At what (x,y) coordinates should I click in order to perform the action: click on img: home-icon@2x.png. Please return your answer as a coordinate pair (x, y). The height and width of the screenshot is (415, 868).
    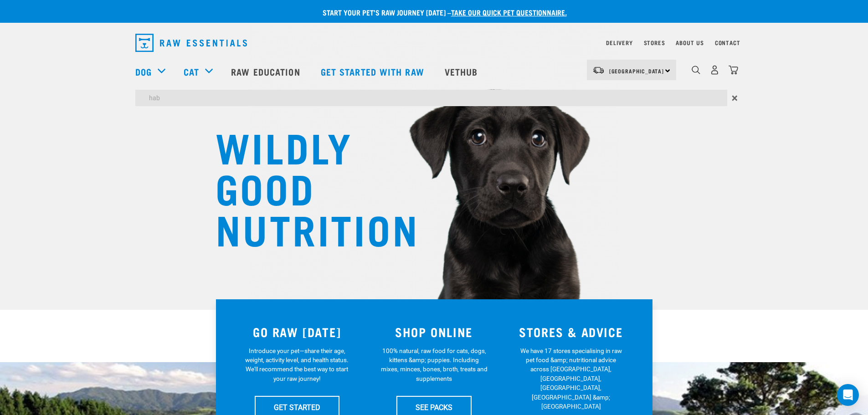
    Looking at the image, I should click on (733, 69).